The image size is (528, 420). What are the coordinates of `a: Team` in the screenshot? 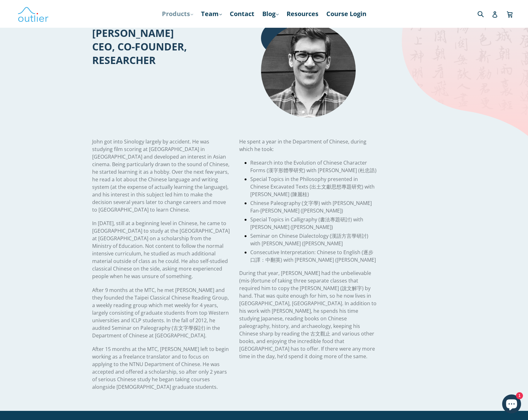 It's located at (211, 14).